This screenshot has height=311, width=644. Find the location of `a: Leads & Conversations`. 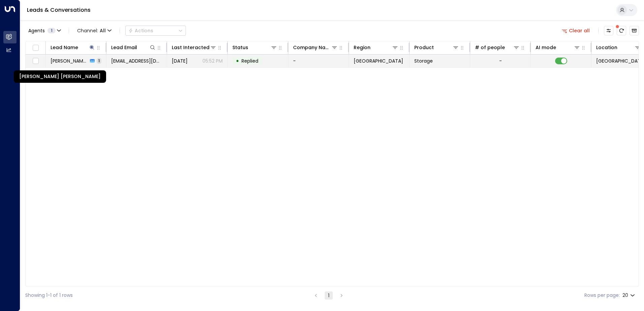

a: Leads & Conversations is located at coordinates (59, 10).